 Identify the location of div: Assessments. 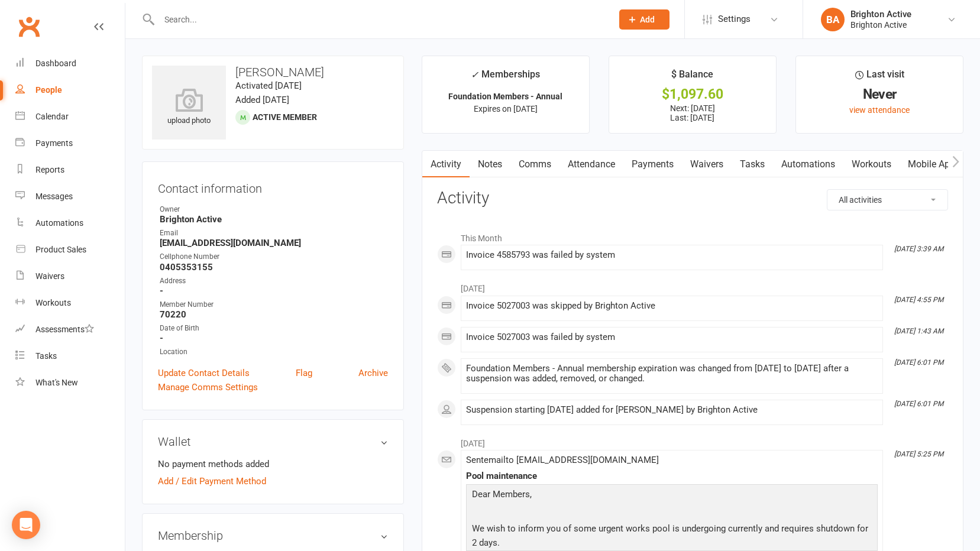
(64, 329).